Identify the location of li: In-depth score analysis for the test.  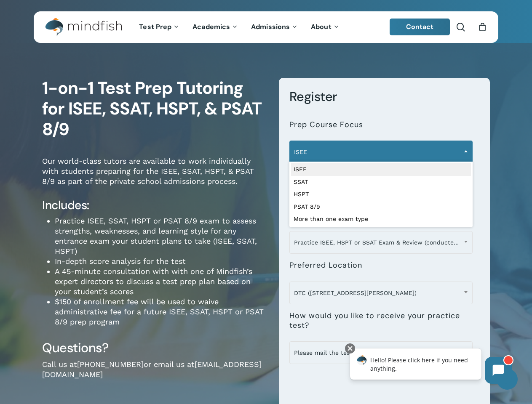
(161, 261).